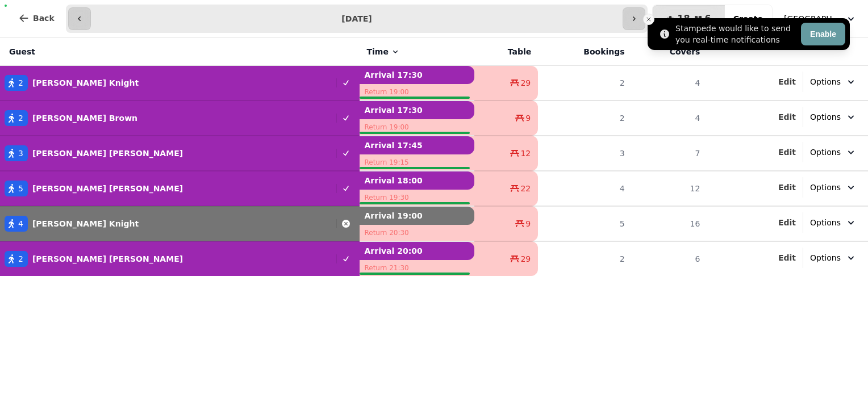 Image resolution: width=868 pixels, height=419 pixels. I want to click on button: Close toast, so click(649, 19).